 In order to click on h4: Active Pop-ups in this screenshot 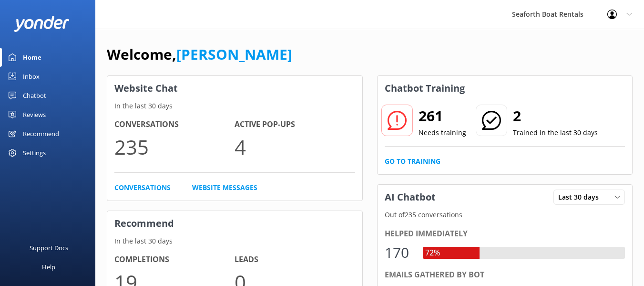, I will do `click(295, 124)`.